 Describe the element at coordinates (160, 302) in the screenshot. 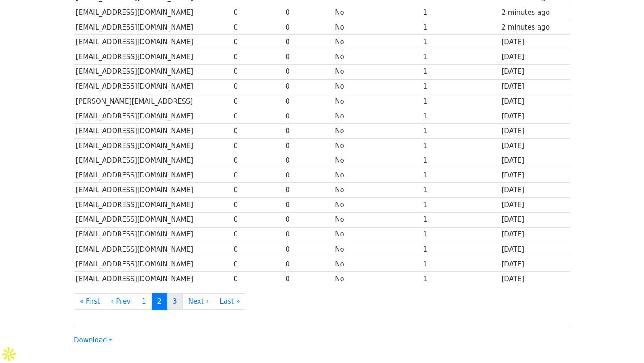

I see `a: 2` at that location.